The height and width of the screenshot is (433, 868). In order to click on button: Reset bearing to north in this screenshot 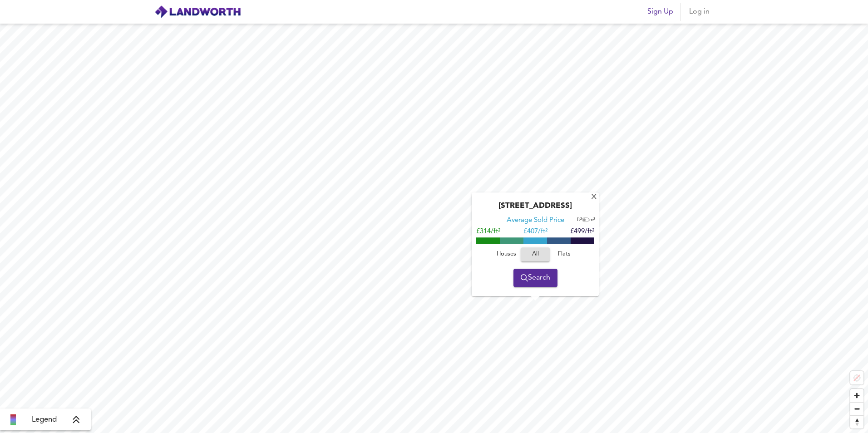, I will do `click(857, 422)`.